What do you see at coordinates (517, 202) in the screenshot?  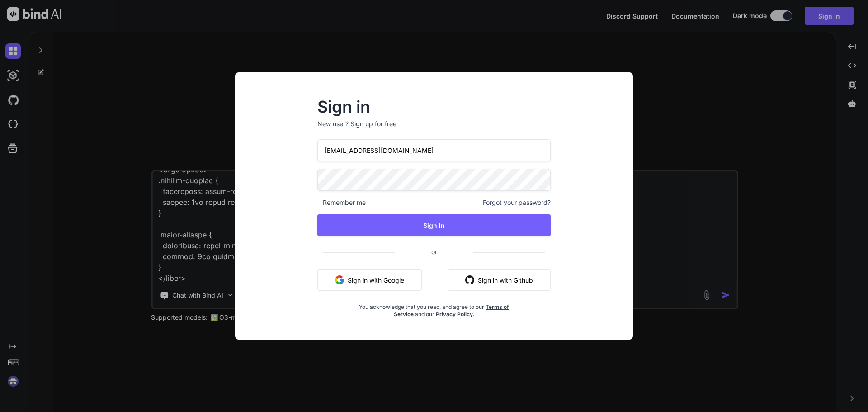 I see `span: Forgot your password?` at bounding box center [517, 202].